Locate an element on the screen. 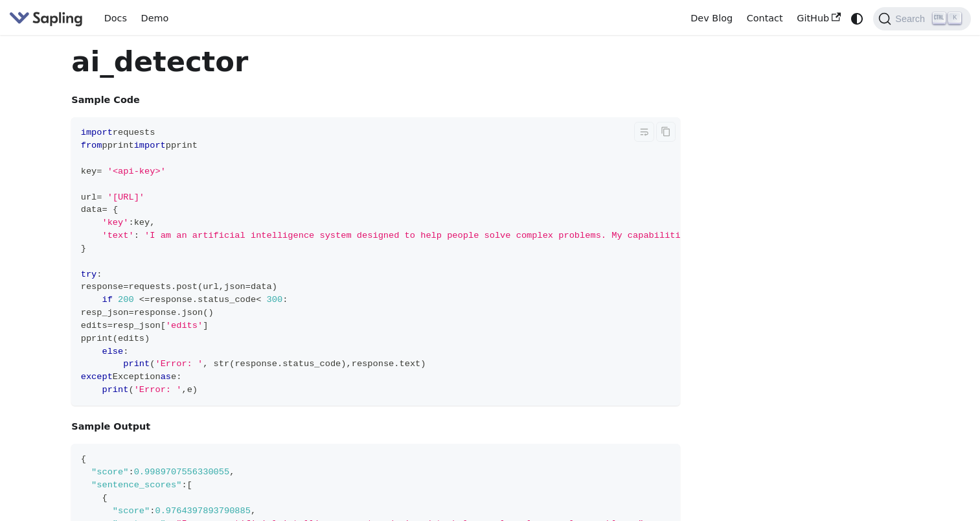  span: 'Error: ' is located at coordinates (158, 389).